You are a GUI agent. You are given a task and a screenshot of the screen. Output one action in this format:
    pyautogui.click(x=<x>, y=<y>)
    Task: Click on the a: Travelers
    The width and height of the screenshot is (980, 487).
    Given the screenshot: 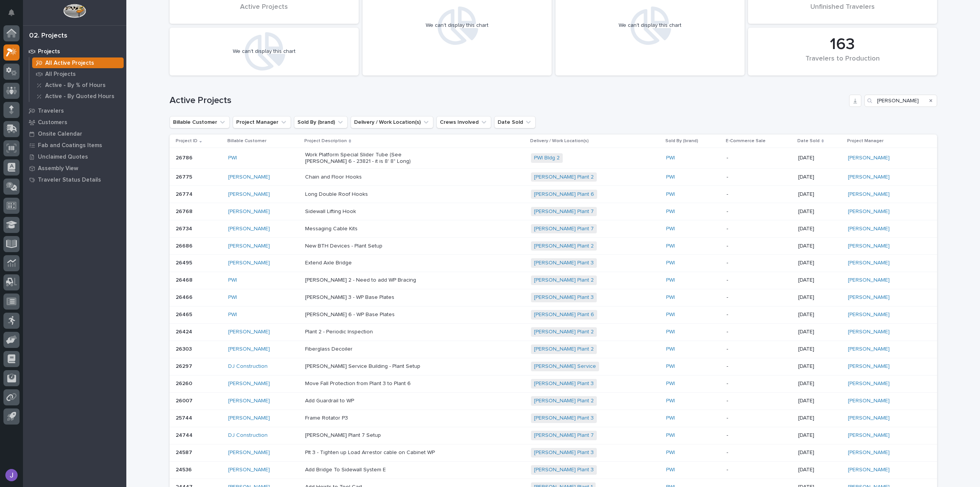 What is the action you would take?
    pyautogui.click(x=75, y=111)
    